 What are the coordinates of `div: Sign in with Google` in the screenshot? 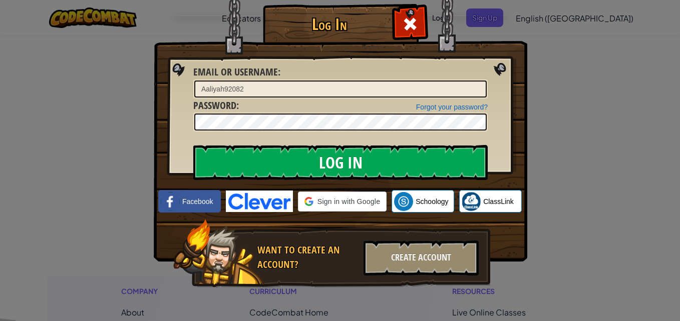 It's located at (342, 202).